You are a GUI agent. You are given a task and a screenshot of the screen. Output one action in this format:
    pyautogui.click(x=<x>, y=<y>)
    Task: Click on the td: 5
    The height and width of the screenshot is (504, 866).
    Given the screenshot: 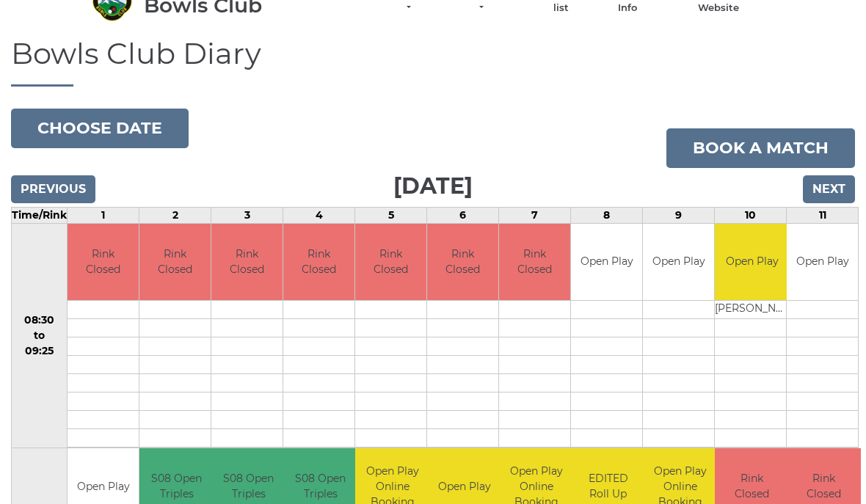 What is the action you would take?
    pyautogui.click(x=391, y=215)
    